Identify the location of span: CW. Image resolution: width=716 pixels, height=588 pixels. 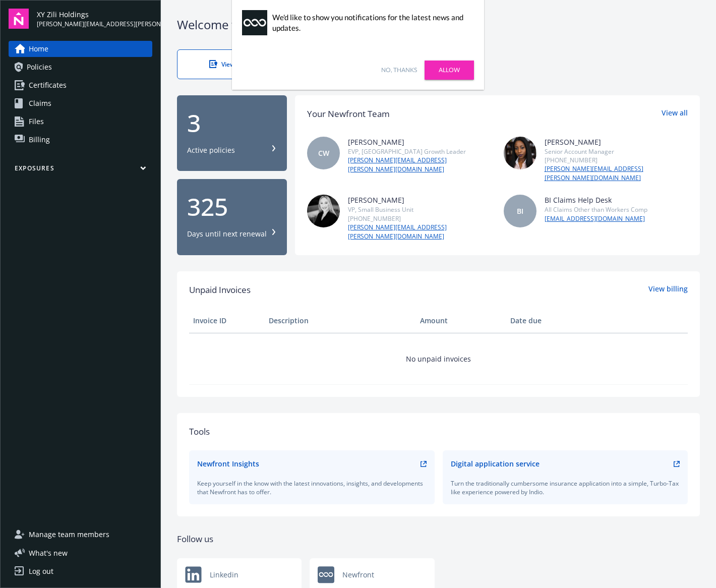
(323, 152).